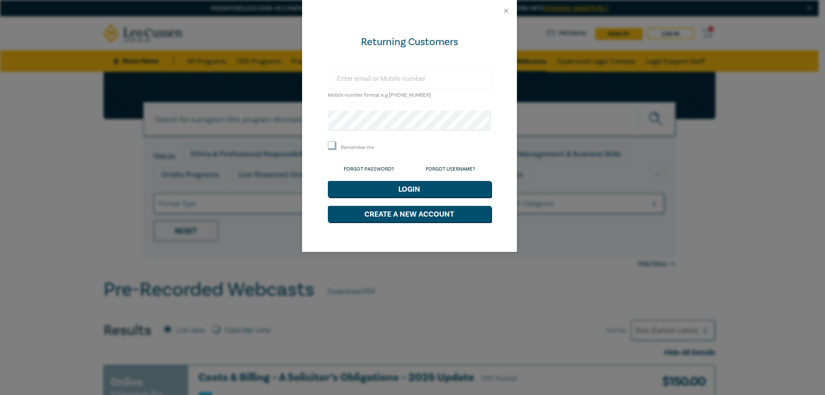 This screenshot has height=395, width=825. I want to click on button: Login, so click(410, 189).